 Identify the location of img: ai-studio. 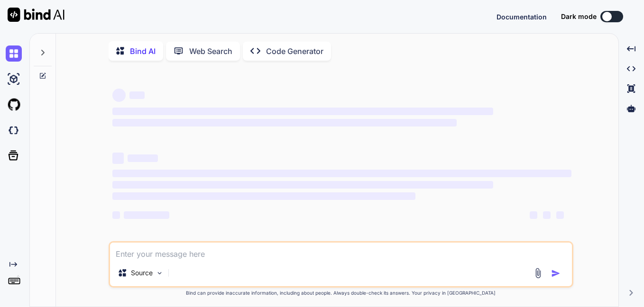
(14, 79).